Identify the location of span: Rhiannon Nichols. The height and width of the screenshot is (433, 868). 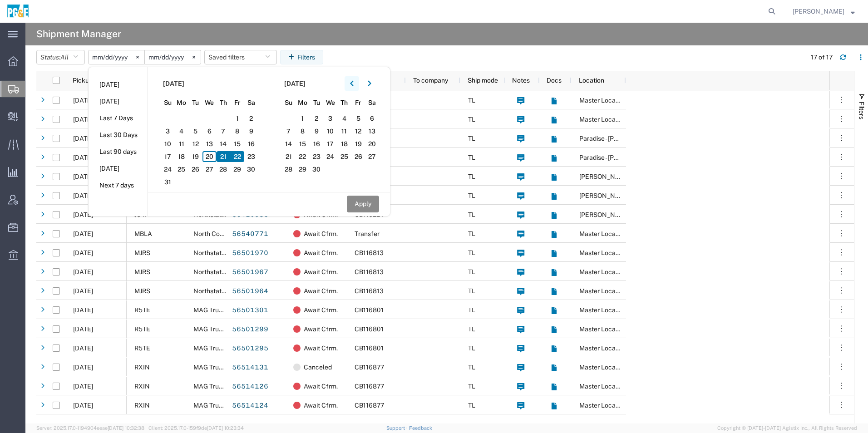
(818, 11).